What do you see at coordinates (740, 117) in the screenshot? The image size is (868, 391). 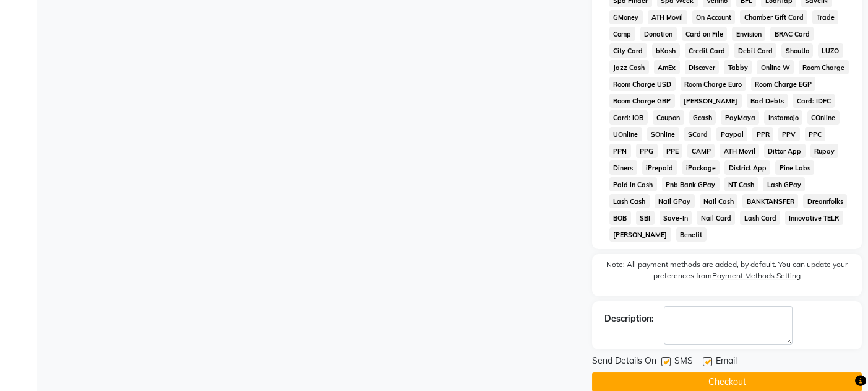 I see `span: PayMaya` at bounding box center [740, 117].